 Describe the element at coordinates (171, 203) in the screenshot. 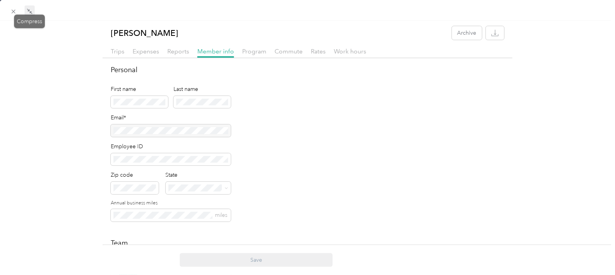

I see `label: Annual business miles` at that location.